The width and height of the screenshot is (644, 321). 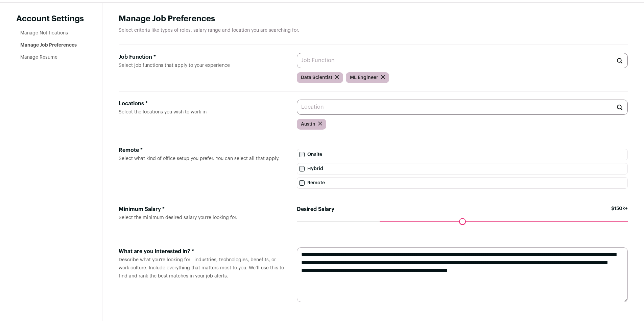 I want to click on label: Hybrid, so click(x=462, y=169).